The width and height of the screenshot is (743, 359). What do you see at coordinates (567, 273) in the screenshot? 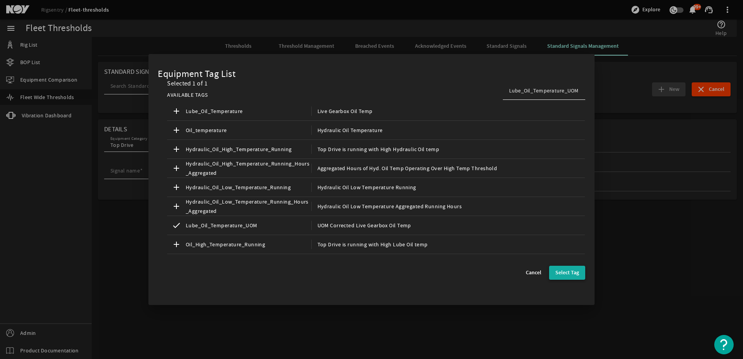
I see `span: Select Tag` at bounding box center [567, 273].